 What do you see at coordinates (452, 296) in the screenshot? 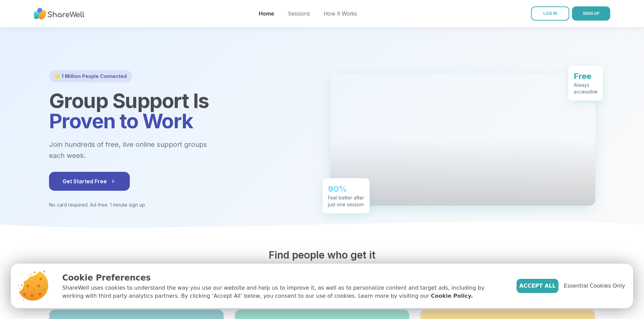
I see `a: Cookie Policy.` at bounding box center [452, 296].